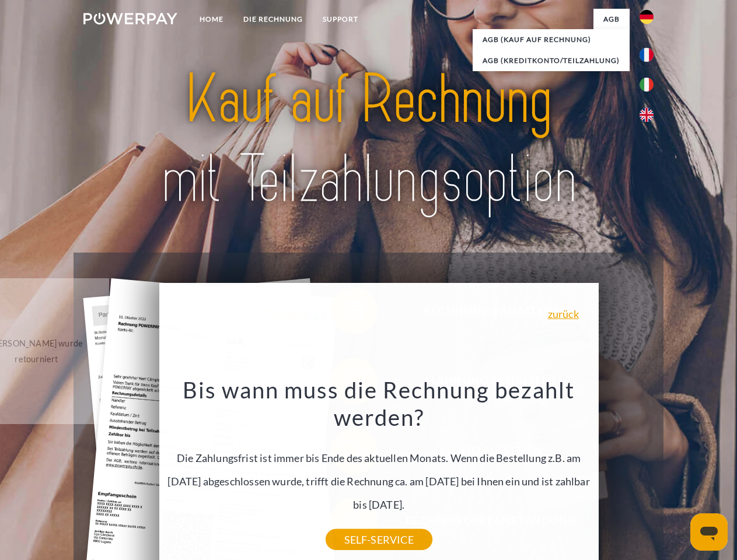  What do you see at coordinates (379, 404) in the screenshot?
I see `h3: Bis wann muss die Rechnung bezahlt werden?` at bounding box center [379, 404].